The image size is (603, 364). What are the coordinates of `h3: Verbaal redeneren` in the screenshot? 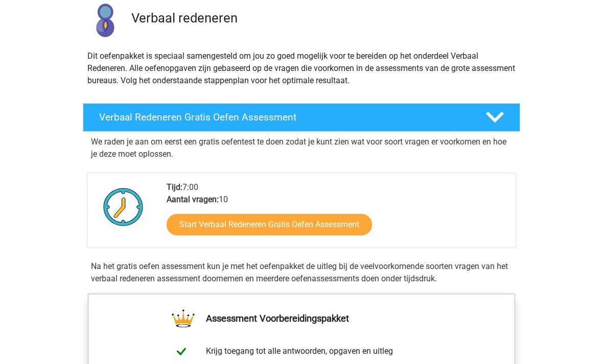 It's located at (321, 18).